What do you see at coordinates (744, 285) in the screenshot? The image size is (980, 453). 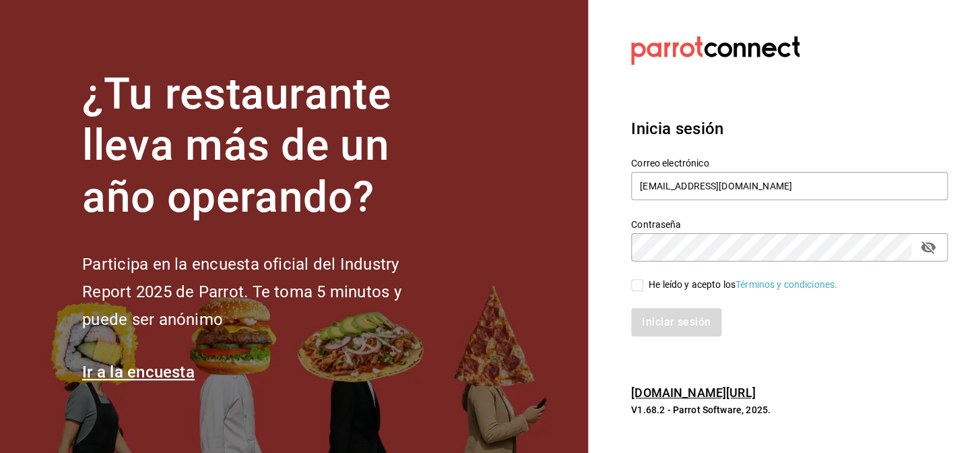 I see `div: He leído y acepto los` at bounding box center [744, 285].